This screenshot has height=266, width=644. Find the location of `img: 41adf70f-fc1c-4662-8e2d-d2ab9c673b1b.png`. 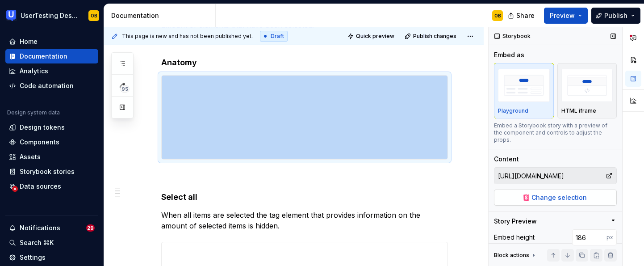

img: 41adf70f-fc1c-4662-8e2d-d2ab9c673b1b.png is located at coordinates (12, 16).